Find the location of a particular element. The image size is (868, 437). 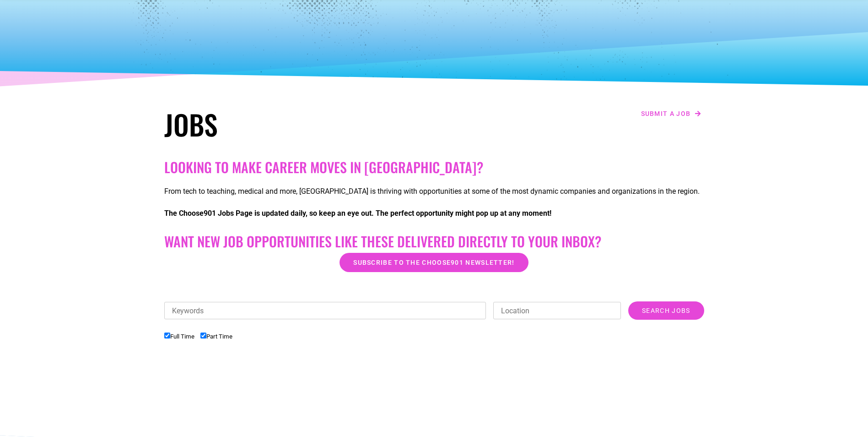

a: Subscribe to the Choose901 newsletter! is located at coordinates (434, 262).